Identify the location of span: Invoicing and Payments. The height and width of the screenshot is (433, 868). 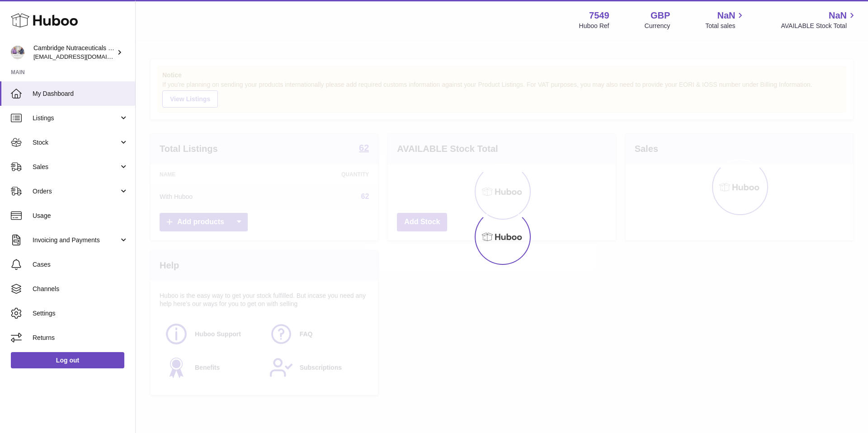
(76, 240).